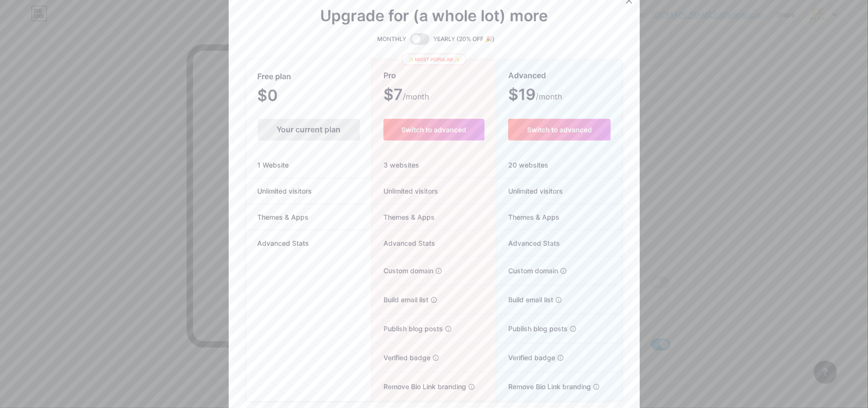 The width and height of the screenshot is (868, 408). What do you see at coordinates (273, 165) in the screenshot?
I see `span: 1 Website` at bounding box center [273, 165].